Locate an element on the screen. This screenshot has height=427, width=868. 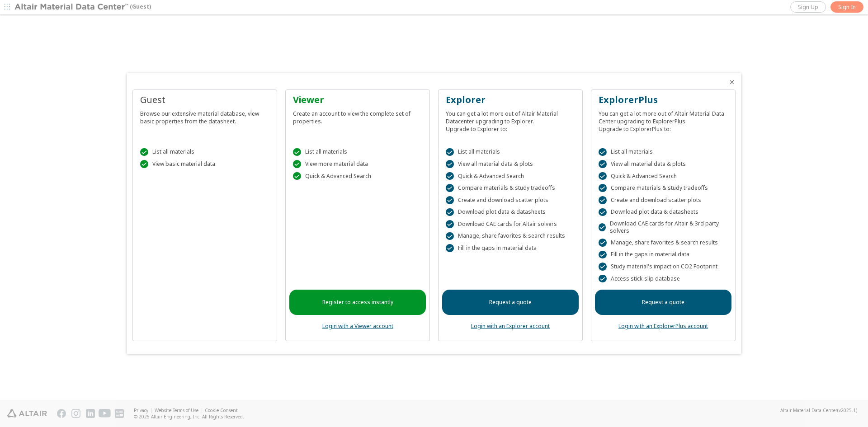
a: Login with a Viewer account is located at coordinates (358, 326).